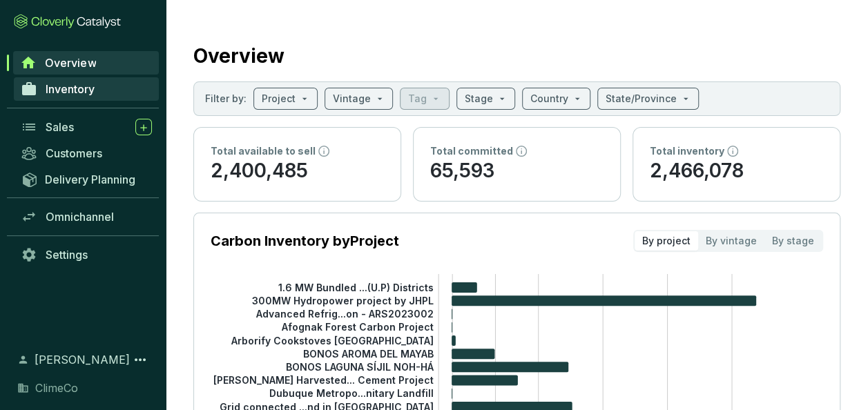 This screenshot has height=410, width=868. What do you see at coordinates (472, 151) in the screenshot?
I see `p: Total committed` at bounding box center [472, 151].